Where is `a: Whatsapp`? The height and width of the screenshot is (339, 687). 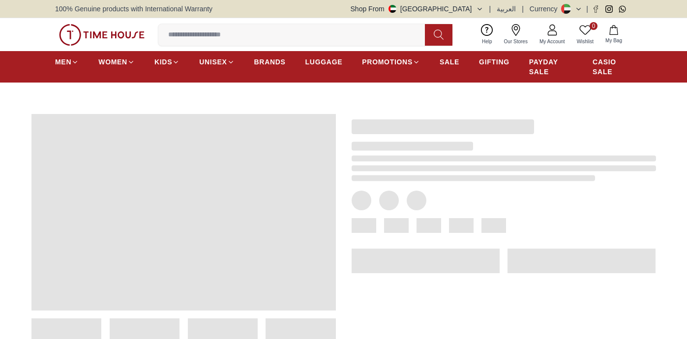
a: Whatsapp is located at coordinates (622, 9).